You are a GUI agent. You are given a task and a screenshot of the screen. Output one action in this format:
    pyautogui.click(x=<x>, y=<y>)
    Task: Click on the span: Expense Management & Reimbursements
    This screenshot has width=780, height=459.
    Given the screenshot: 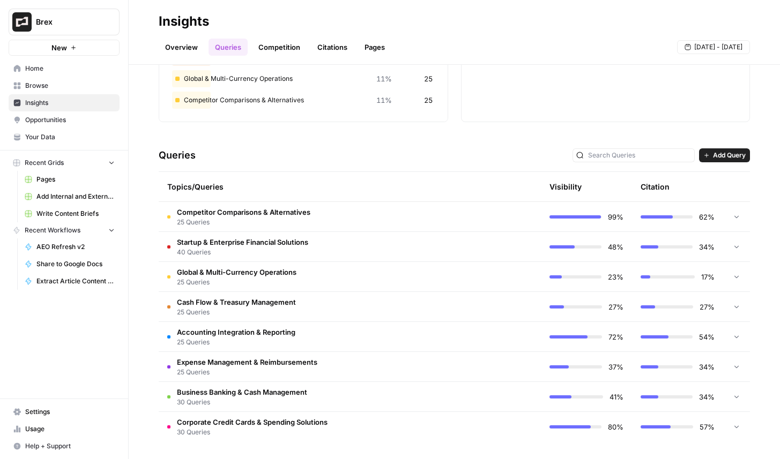 What is the action you would take?
    pyautogui.click(x=247, y=362)
    